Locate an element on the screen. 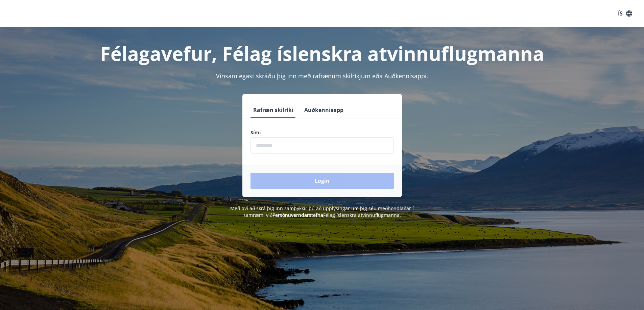 The width and height of the screenshot is (644, 310). button: Rafræn skilríki is located at coordinates (273, 110).